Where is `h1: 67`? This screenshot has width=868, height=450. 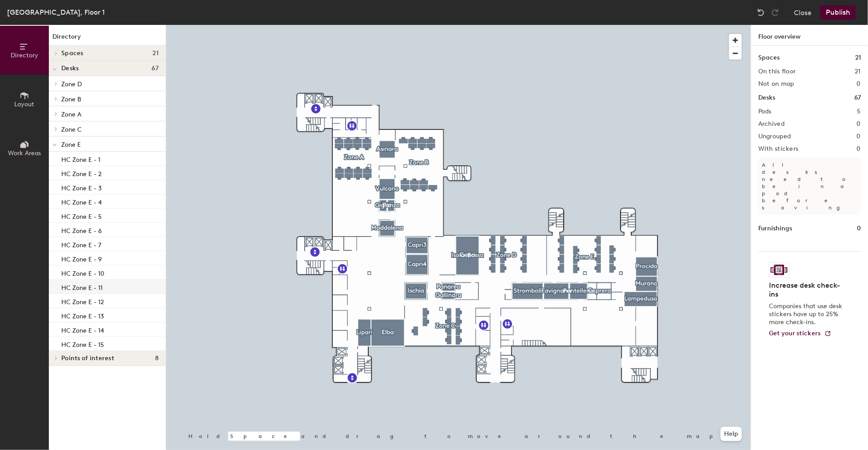 h1: 67 is located at coordinates (858, 98).